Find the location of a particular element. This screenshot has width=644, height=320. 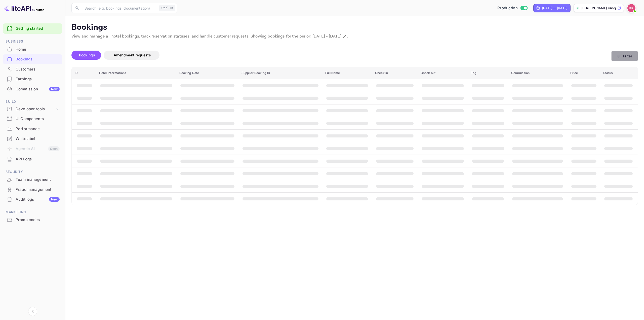

span: Business is located at coordinates (33, 42).